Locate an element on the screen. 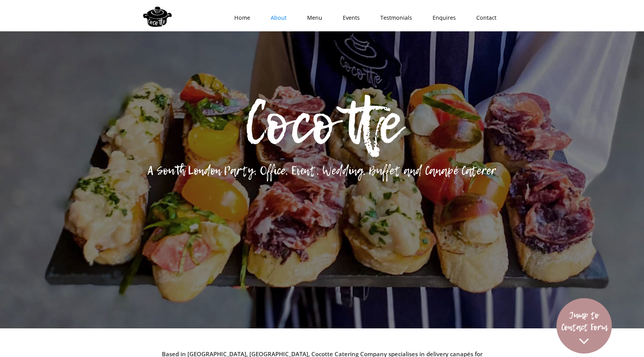 The height and width of the screenshot is (357, 644). a: Enquires is located at coordinates (441, 18).